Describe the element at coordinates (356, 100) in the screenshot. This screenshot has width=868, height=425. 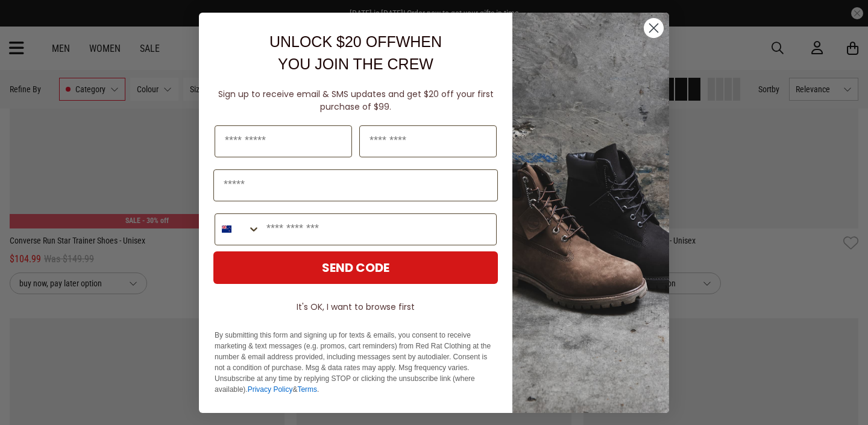
I see `span: Sign up to receive email & SMS updates and get $20 off your first purchase of $99.` at that location.